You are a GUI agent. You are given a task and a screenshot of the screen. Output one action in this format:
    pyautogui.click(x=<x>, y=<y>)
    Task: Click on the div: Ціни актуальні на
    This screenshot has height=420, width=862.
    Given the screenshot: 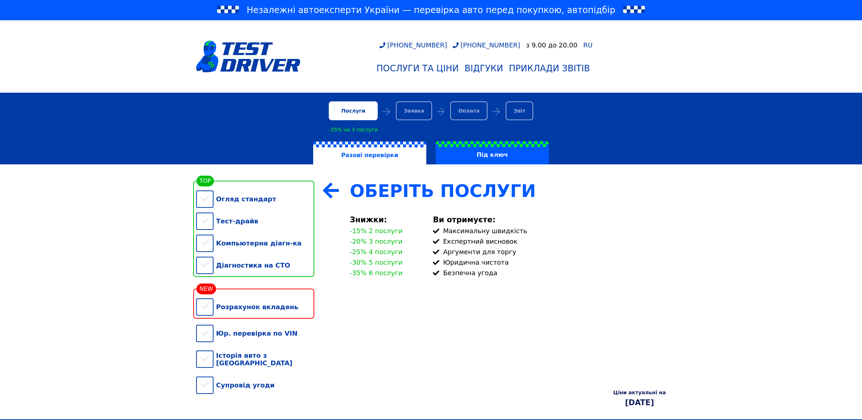 What is the action you would take?
    pyautogui.click(x=639, y=393)
    